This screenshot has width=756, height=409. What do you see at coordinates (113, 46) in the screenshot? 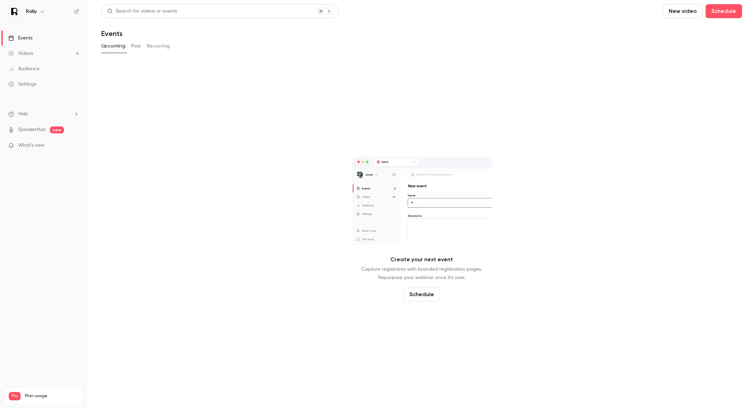
I see `button: Upcoming` at bounding box center [113, 46].